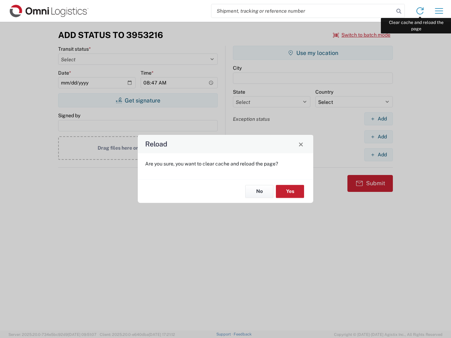 The image size is (451, 338). What do you see at coordinates (156, 144) in the screenshot?
I see `h4: Reload` at bounding box center [156, 144].